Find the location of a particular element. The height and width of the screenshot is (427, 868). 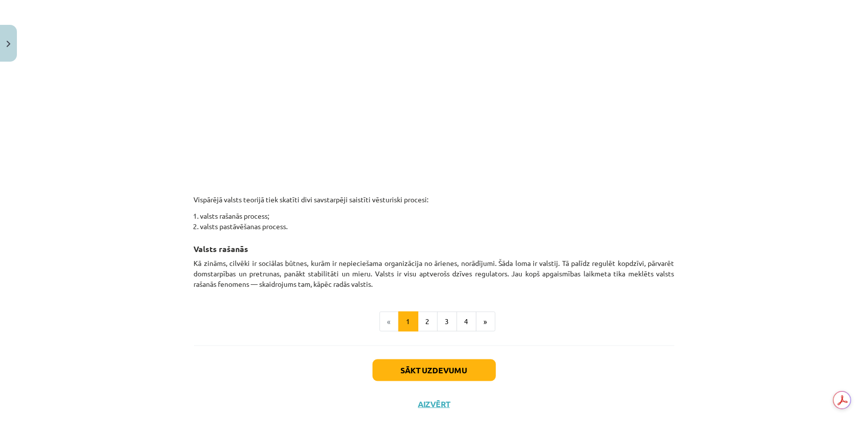

li: valsts pastāvēšanas process. is located at coordinates (437, 226).